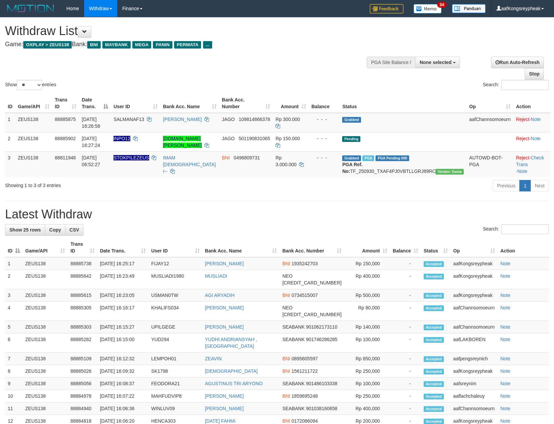 This screenshot has width=554, height=424. What do you see at coordinates (131, 158) in the screenshot?
I see `span: Nama rekening ada tanda titik/strip, harap diedit` at bounding box center [131, 158].